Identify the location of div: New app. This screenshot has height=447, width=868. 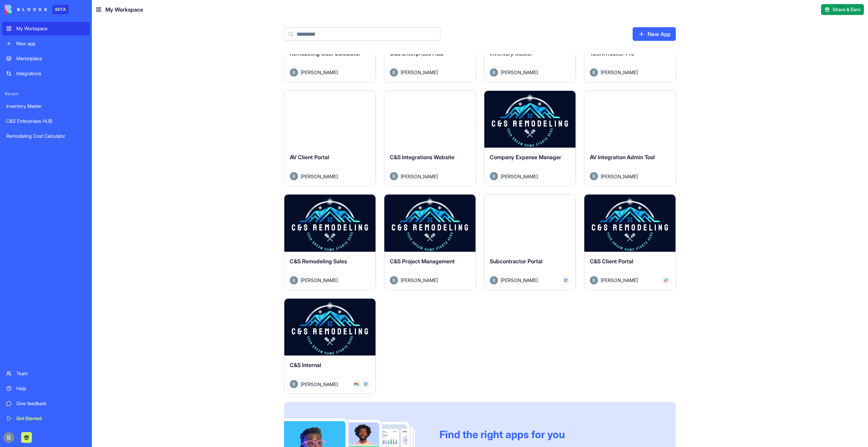
(51, 43).